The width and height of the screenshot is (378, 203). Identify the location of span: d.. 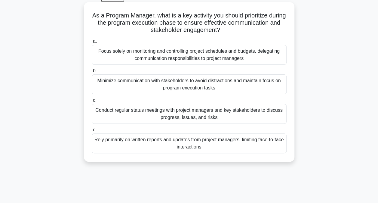
(95, 129).